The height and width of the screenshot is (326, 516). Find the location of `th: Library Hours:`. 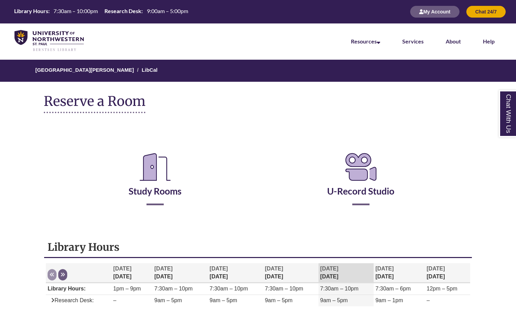

th: Library Hours: is located at coordinates (31, 11).